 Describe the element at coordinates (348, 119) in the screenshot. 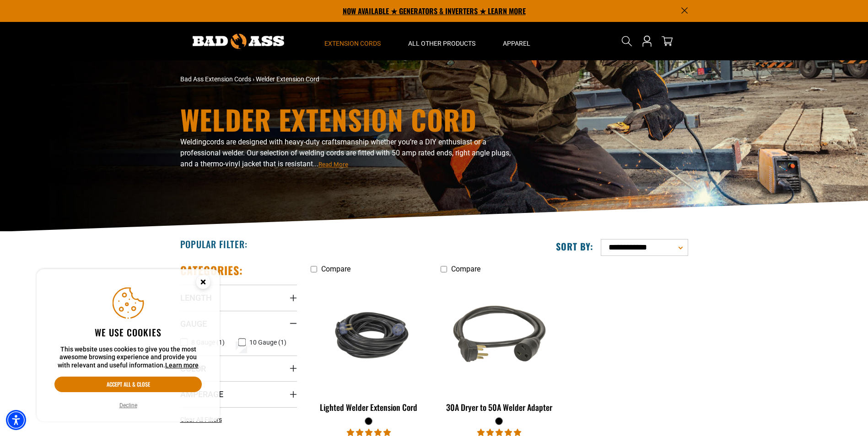

I see `h1: Welder Extension Cord` at that location.